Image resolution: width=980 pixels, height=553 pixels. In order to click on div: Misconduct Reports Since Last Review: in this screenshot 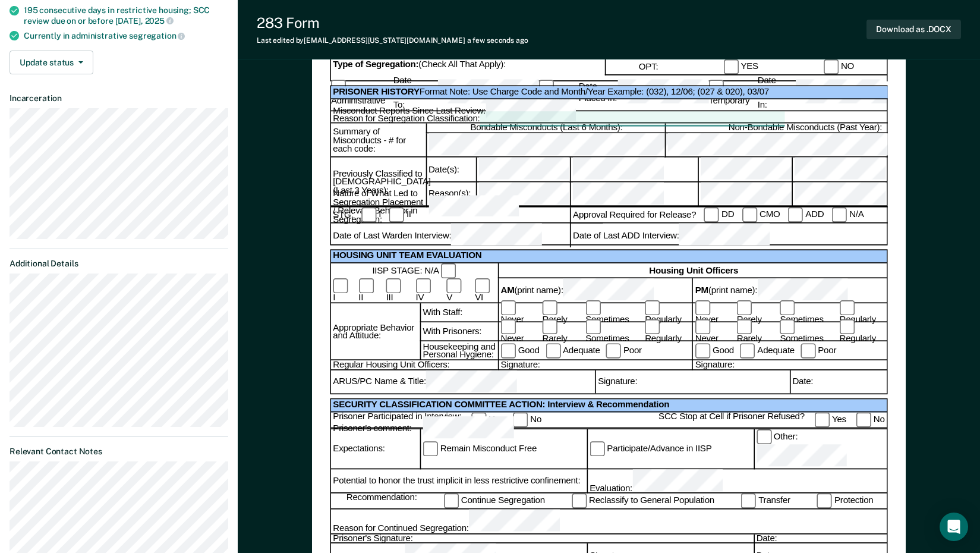, I will do `click(638, 111)`.